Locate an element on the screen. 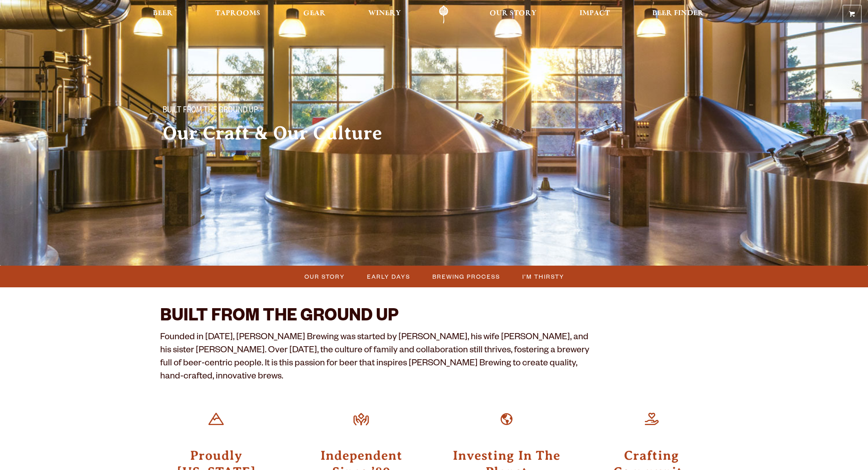 This screenshot has width=868, height=470. span: Early Days is located at coordinates (389, 277).